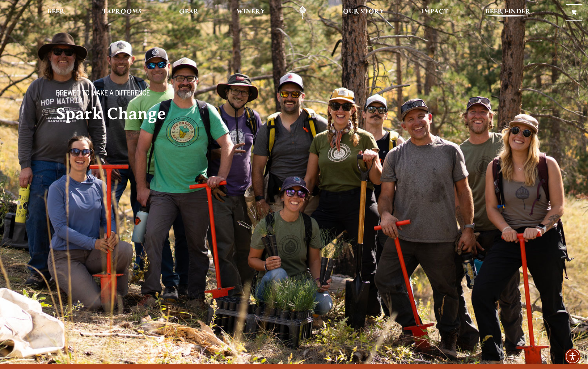  What do you see at coordinates (251, 12) in the screenshot?
I see `span: Winery` at bounding box center [251, 12].